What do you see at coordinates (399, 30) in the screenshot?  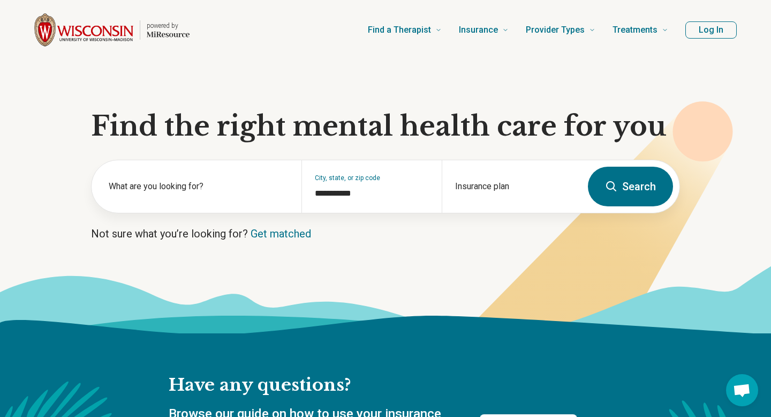 I see `span: Find a Therapist` at bounding box center [399, 30].